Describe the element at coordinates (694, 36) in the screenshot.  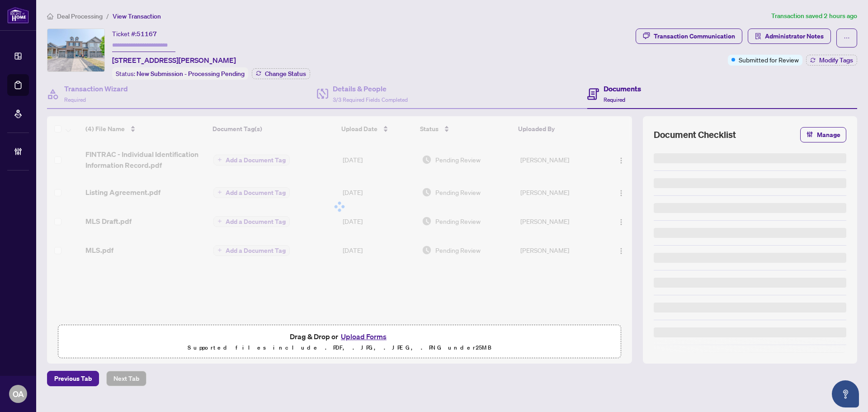
I see `div: Transaction Communication` at that location.